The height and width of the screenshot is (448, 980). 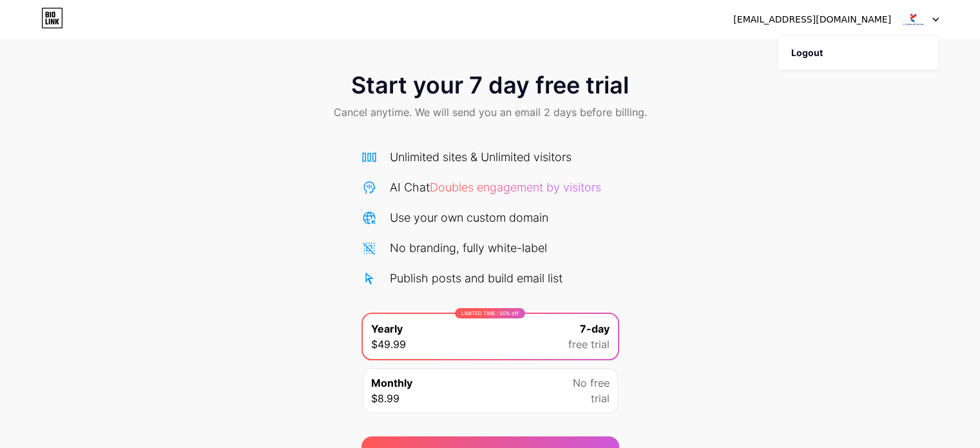 What do you see at coordinates (595, 329) in the screenshot?
I see `span: 7-day` at bounding box center [595, 329].